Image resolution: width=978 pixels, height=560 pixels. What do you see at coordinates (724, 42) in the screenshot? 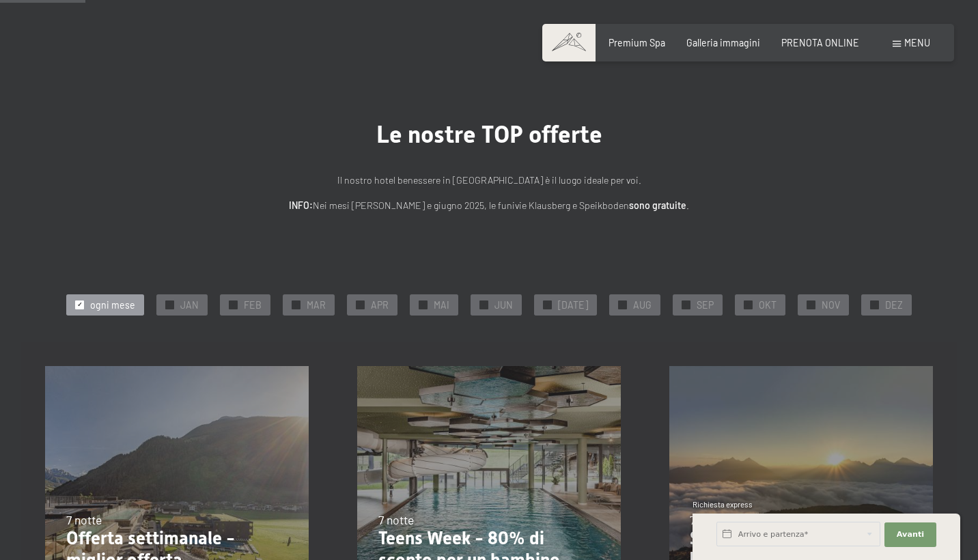
I see `span: Galleria immagini` at bounding box center [724, 42].